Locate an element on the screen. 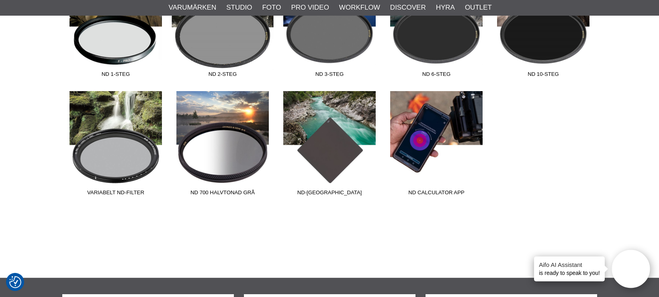 The width and height of the screenshot is (659, 297). a: Discover is located at coordinates (408, 8).